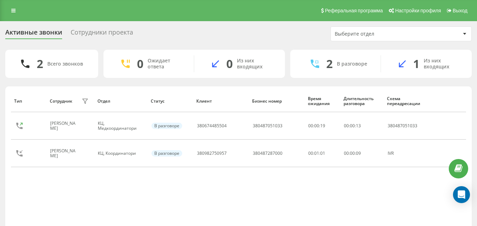 The height and width of the screenshot is (226, 477). I want to click on div: Сотрудники проекта, so click(102, 34).